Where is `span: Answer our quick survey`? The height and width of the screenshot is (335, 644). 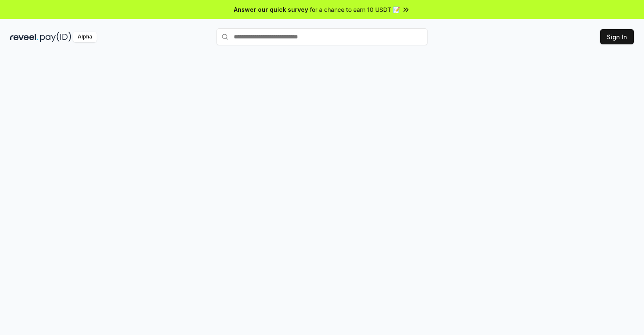 span: Answer our quick survey is located at coordinates (271, 9).